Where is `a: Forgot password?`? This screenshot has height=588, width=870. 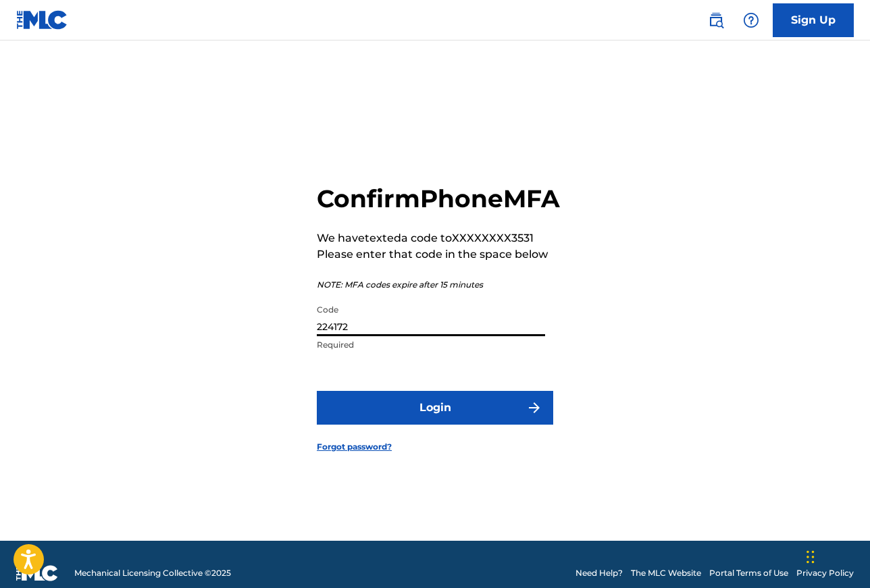 a: Forgot password? is located at coordinates (354, 447).